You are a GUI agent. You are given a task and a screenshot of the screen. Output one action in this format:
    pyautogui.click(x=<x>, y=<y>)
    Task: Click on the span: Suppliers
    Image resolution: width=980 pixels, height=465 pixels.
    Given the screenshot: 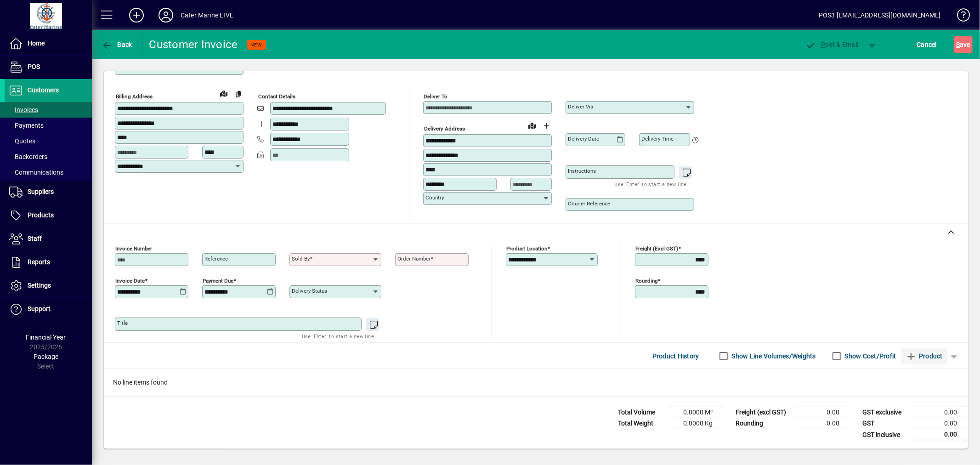 What is the action you would take?
    pyautogui.click(x=40, y=191)
    